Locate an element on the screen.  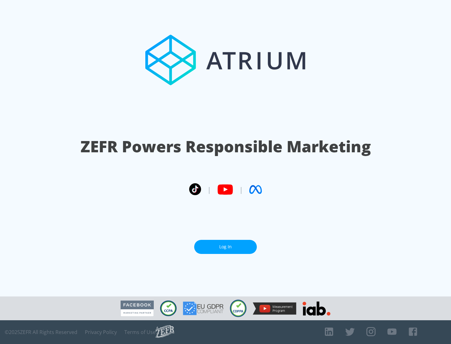
h1: ZEFR Powers Responsible Marketing is located at coordinates (225, 147).